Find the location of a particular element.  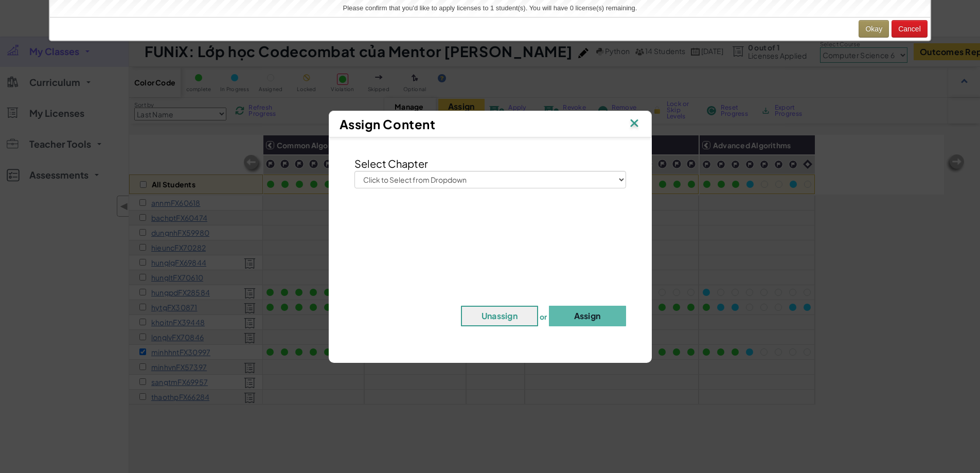

span: Select Chapter is located at coordinates (391, 163).